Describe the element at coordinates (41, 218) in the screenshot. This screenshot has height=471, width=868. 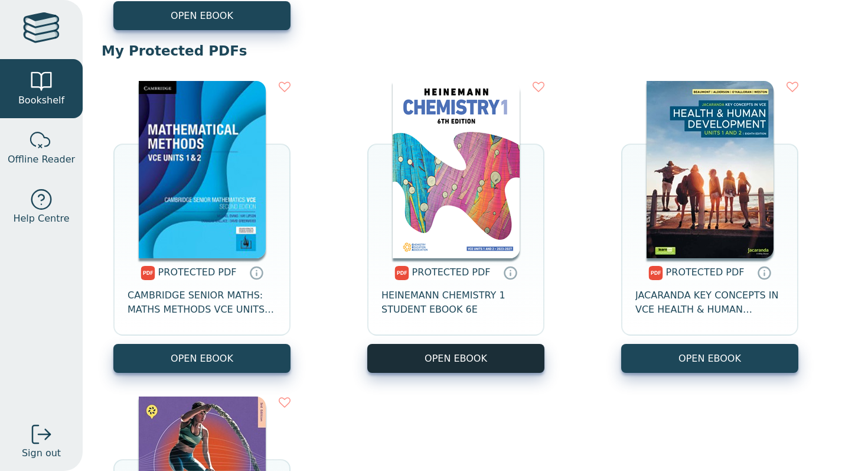
I see `span: Help Centre` at that location.